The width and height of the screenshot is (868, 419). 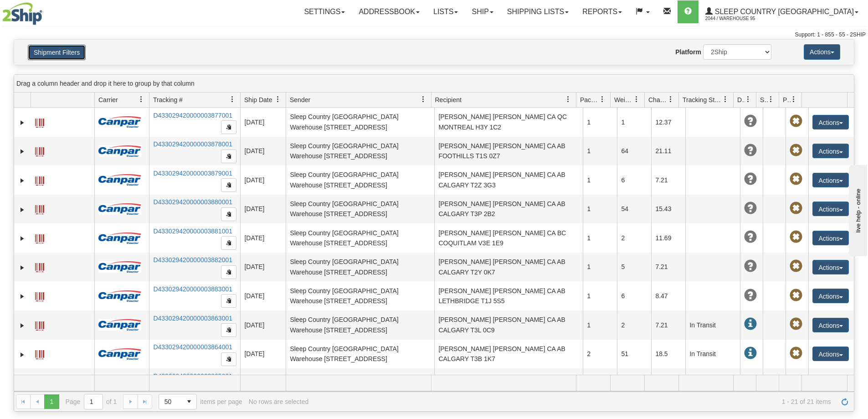 What do you see at coordinates (171, 401) in the screenshot?
I see `span: 50` at bounding box center [171, 401].